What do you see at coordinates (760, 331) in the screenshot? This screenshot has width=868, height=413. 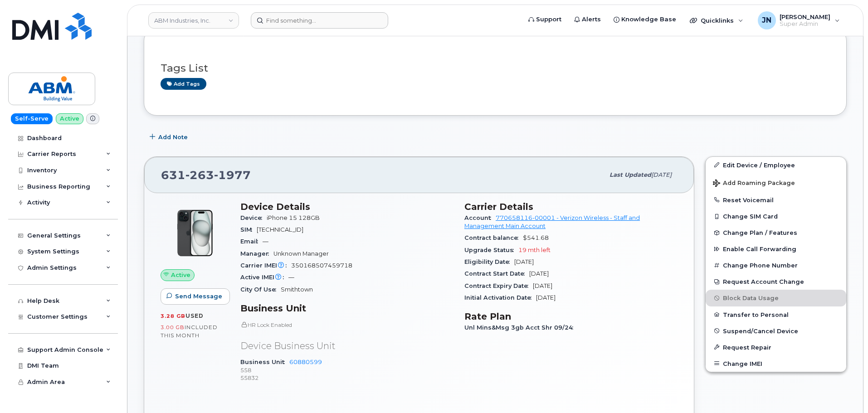 I see `span: Suspend/Cancel Device` at bounding box center [760, 331].